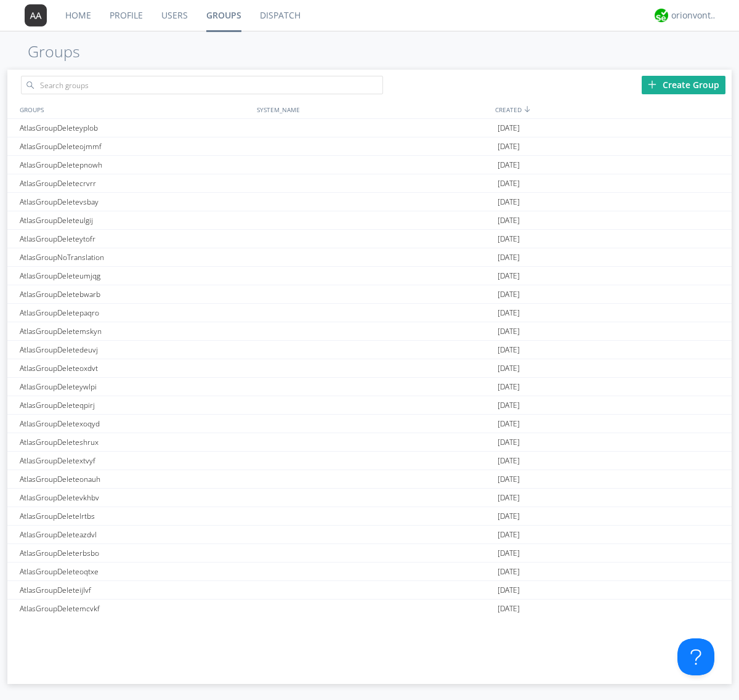 The width and height of the screenshot is (739, 700). I want to click on div: AtlasGroupDeleteywlpi, so click(135, 386).